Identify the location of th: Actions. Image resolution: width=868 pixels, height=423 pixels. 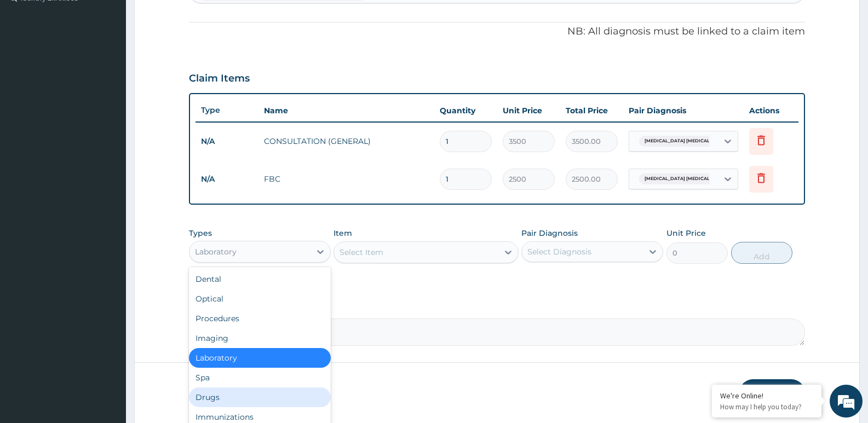
(771, 110).